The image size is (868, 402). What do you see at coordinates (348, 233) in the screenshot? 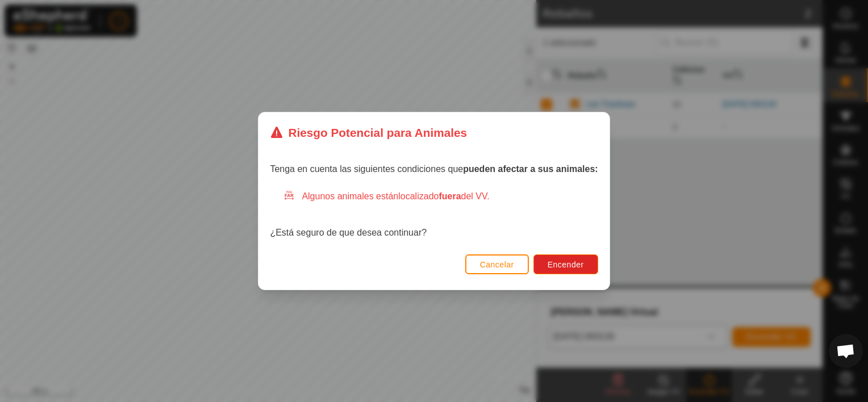
I see `font: ¿Está seguro de que desea continuar?` at bounding box center [348, 233].